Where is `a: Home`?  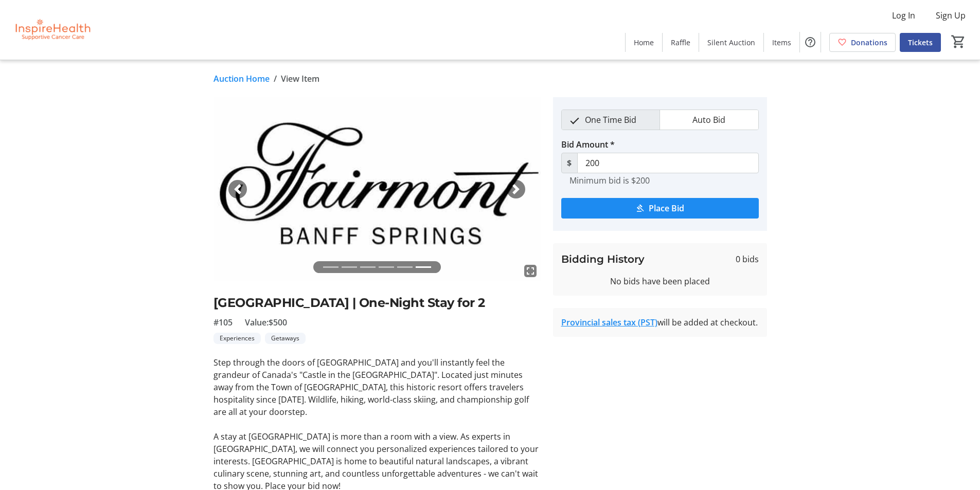
a: Home is located at coordinates (643, 42).